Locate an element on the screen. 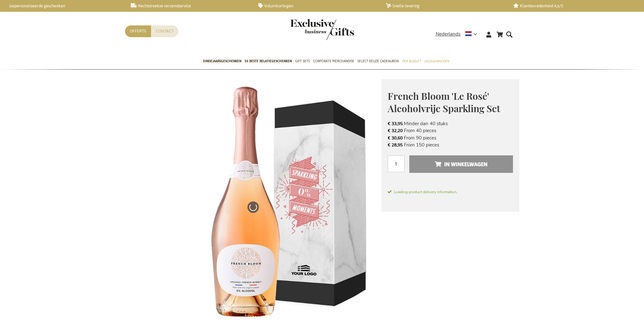 The width and height of the screenshot is (644, 326). span: Loading product delivery information. is located at coordinates (451, 192).